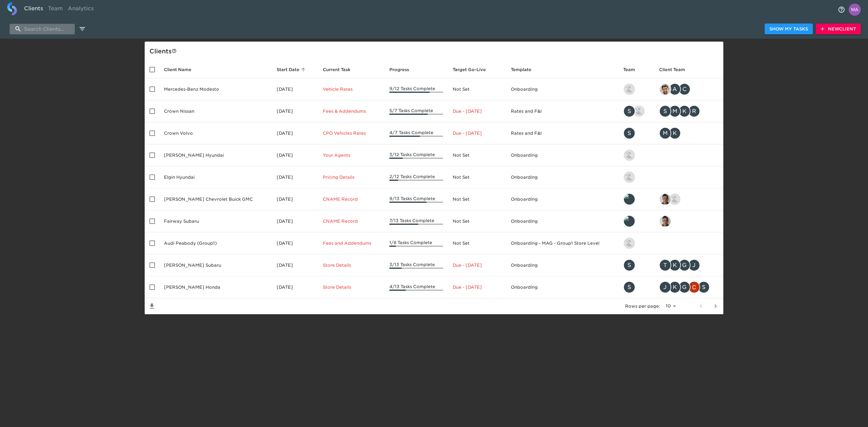  Describe the element at coordinates (341, 69) in the screenshot. I see `span: Current Task` at that location.